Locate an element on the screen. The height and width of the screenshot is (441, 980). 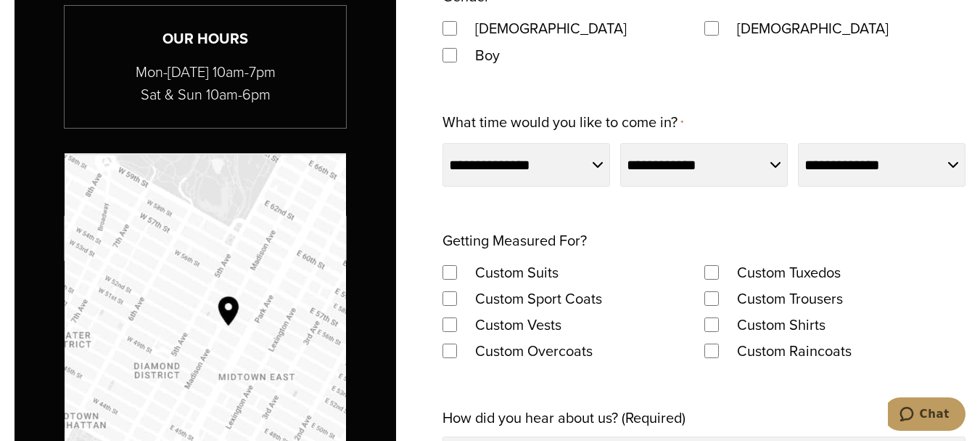
label: Custom Raincoats is located at coordinates (795, 351).